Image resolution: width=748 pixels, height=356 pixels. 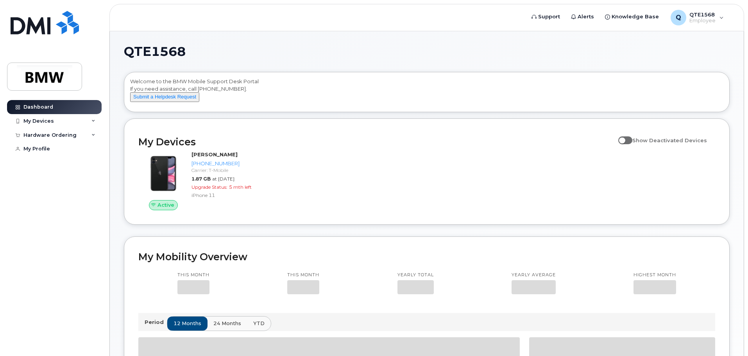 What do you see at coordinates (166, 205) in the screenshot?
I see `span: Active` at bounding box center [166, 205].